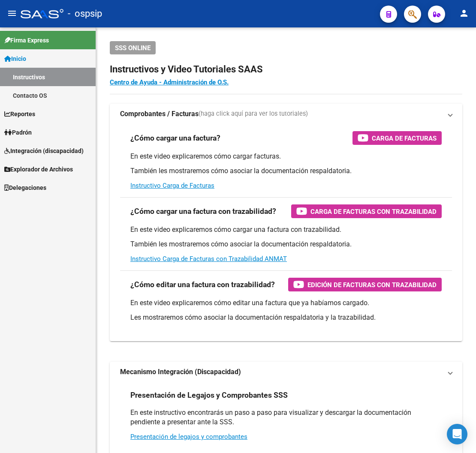 The image size is (476, 453). I want to click on mat-expansion-panel-header: Mecanismo Integración (Discapacidad), so click(286, 372).